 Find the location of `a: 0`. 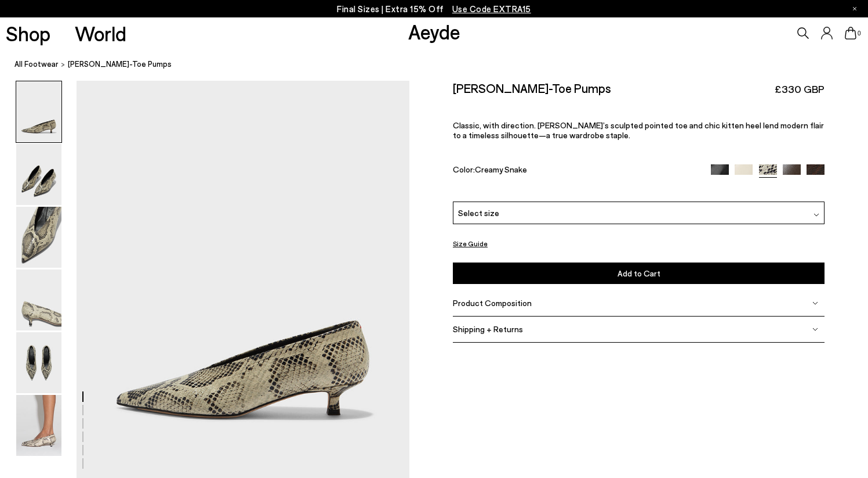

a: 0 is located at coordinates (851, 33).